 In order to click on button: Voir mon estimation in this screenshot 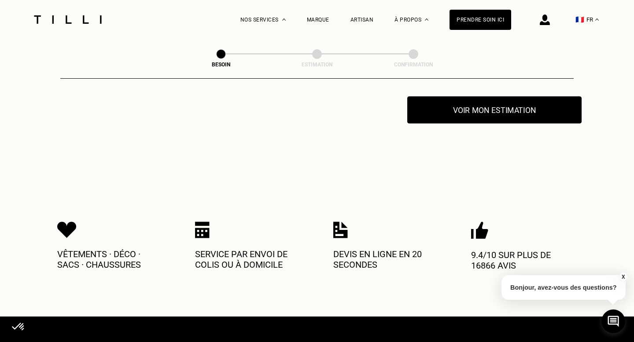, I will do `click(494, 110)`.